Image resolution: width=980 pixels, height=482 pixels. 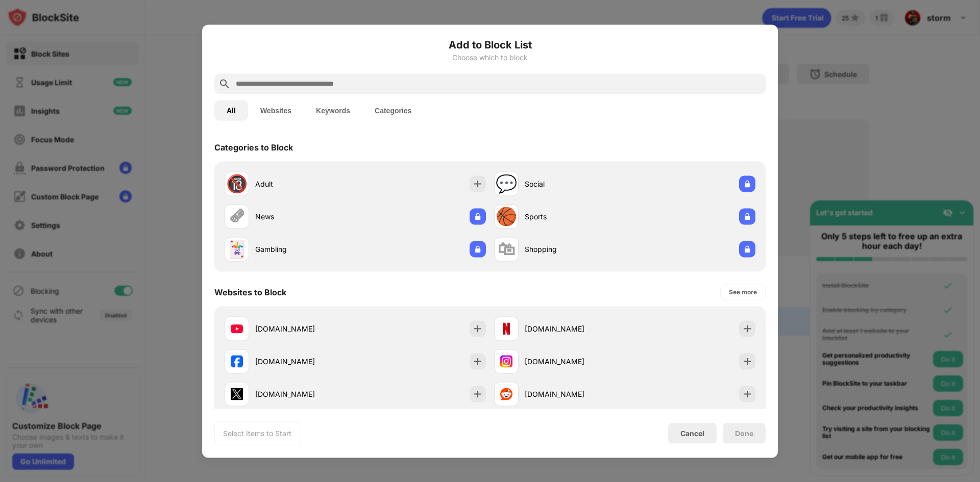 What do you see at coordinates (692, 434) in the screenshot?
I see `div: Cancel` at bounding box center [692, 434].